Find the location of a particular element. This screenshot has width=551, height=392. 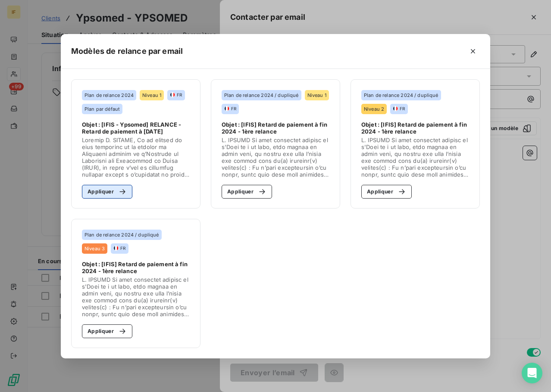

span: Niveau 2 is located at coordinates (374, 109).